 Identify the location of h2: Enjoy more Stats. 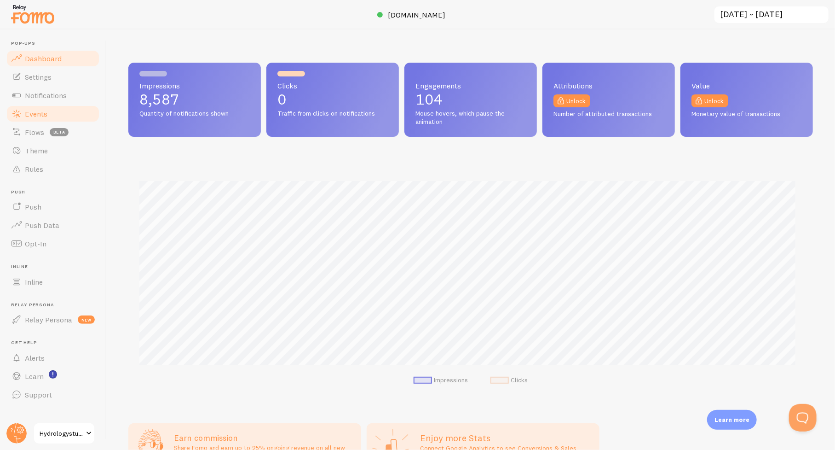
(507, 438).